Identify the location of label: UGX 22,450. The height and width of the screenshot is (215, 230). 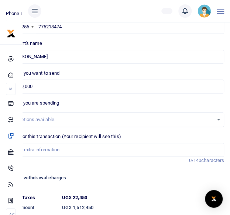
(74, 198).